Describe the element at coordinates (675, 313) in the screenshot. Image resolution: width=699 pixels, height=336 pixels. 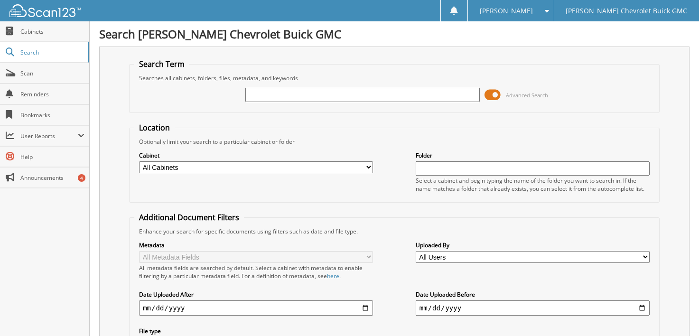
I see `div: Chat Widget` at that location.